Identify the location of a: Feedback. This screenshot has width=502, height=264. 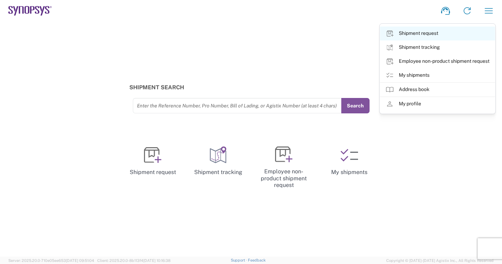
(256, 260).